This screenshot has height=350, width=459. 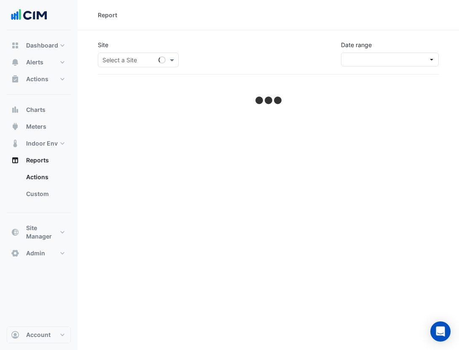 I want to click on button: Meters, so click(x=39, y=127).